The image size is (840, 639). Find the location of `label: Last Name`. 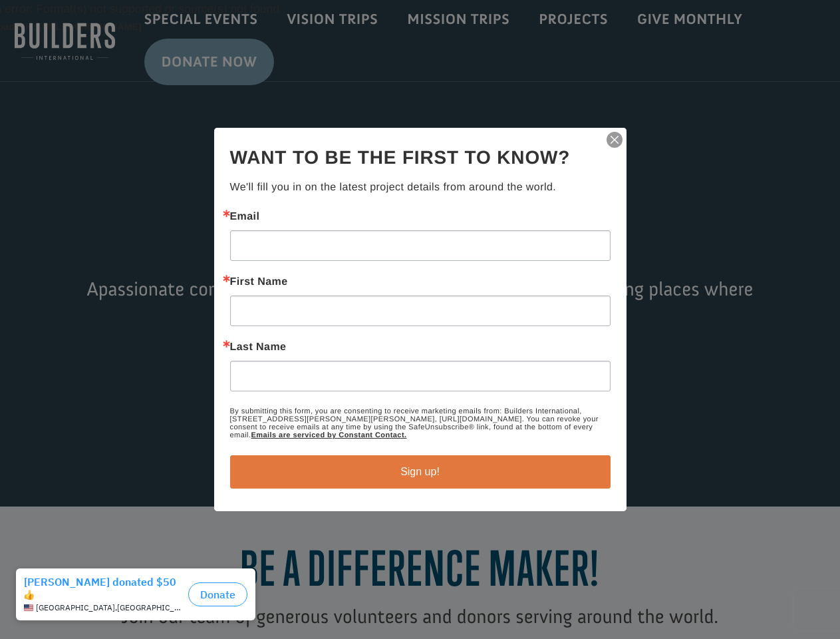

label: Last Name is located at coordinates (420, 347).